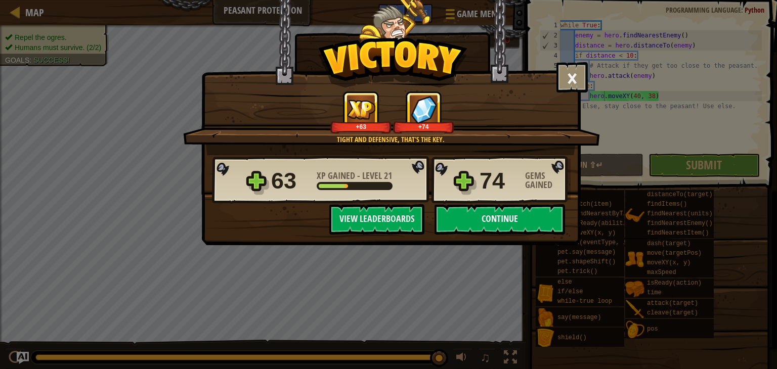 This screenshot has width=777, height=369. Describe the element at coordinates (291, 181) in the screenshot. I see `div: 63` at that location.